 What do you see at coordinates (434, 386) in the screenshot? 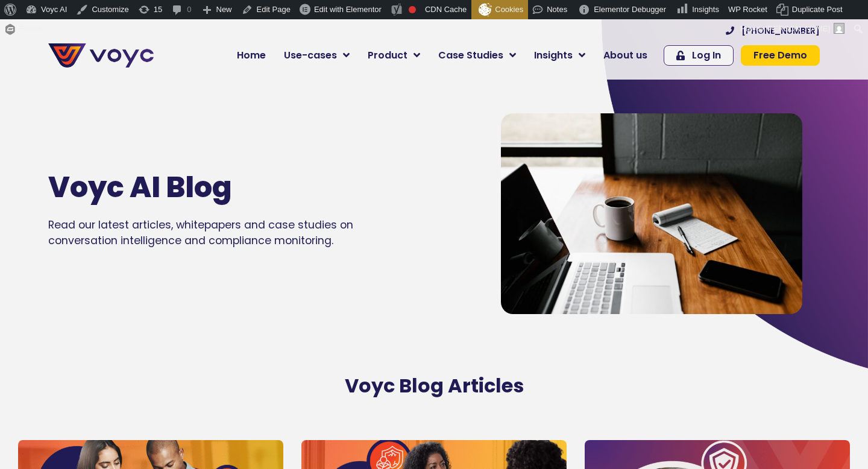
I see `h2: Voyc Blog Articles` at bounding box center [434, 386].